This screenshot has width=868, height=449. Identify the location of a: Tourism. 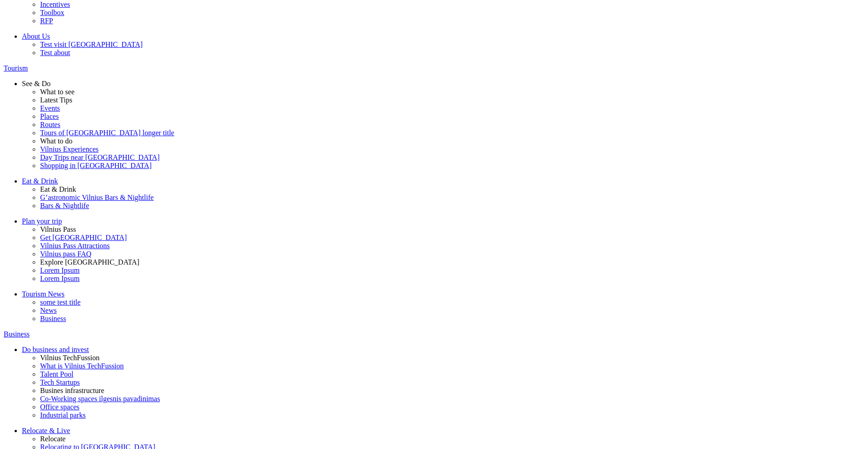
(434, 68).